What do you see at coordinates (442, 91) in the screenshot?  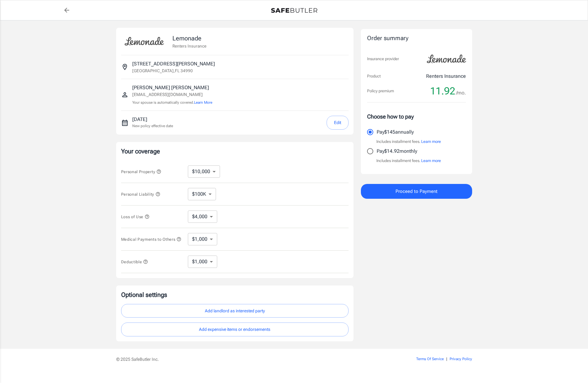 I see `span: 11.92` at bounding box center [442, 91].